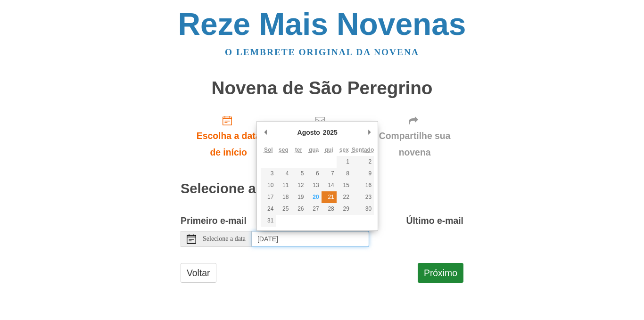 The width and height of the screenshot is (644, 320). Describe the element at coordinates (310, 239) in the screenshot. I see `input: Use as setas do teclado para escolher uma data` at that location.